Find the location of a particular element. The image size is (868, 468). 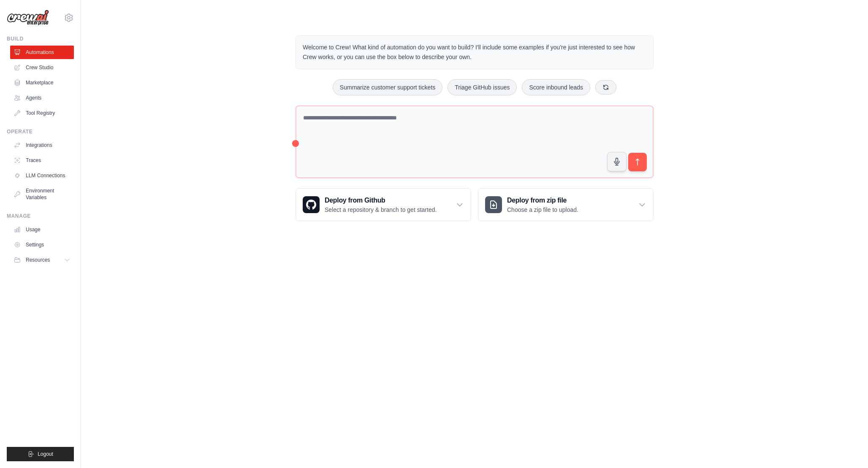

a: Environment Variables is located at coordinates (41, 194).